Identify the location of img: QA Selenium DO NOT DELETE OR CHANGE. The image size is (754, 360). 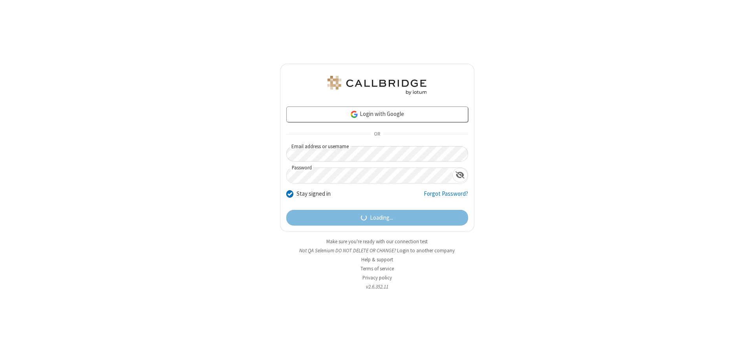
(377, 85).